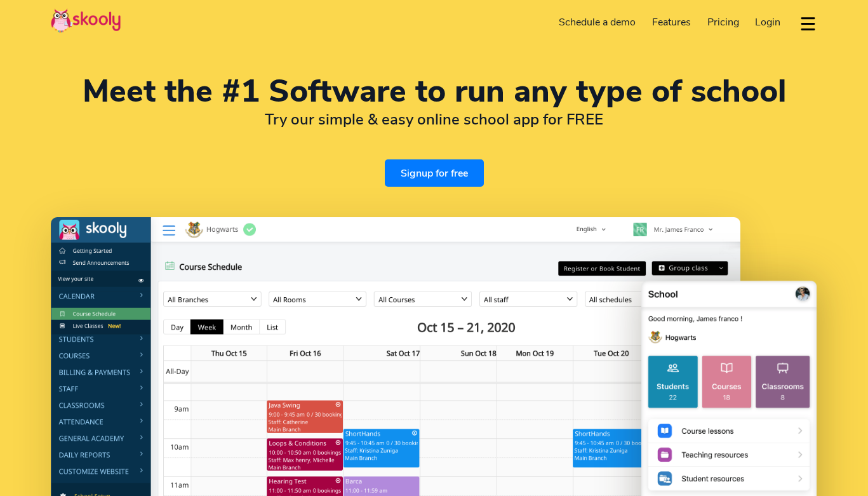  I want to click on a: Features, so click(671, 22).